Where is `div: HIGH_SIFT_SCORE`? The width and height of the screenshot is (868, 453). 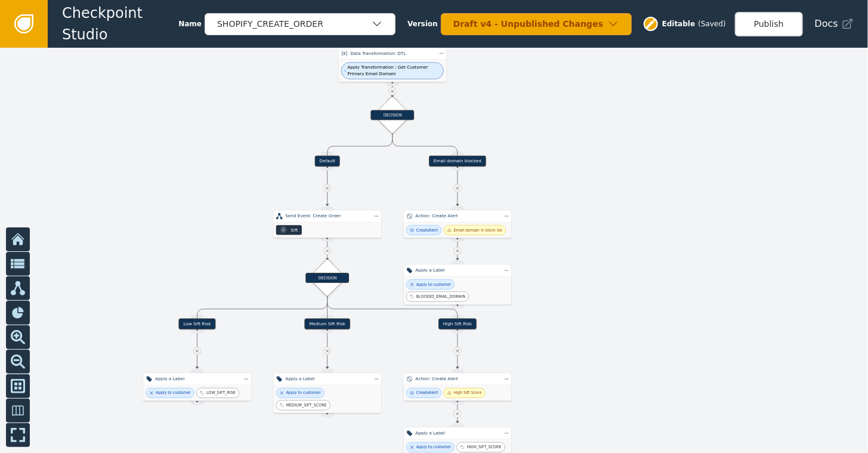
div: HIGH_SIFT_SCORE is located at coordinates (484, 448).